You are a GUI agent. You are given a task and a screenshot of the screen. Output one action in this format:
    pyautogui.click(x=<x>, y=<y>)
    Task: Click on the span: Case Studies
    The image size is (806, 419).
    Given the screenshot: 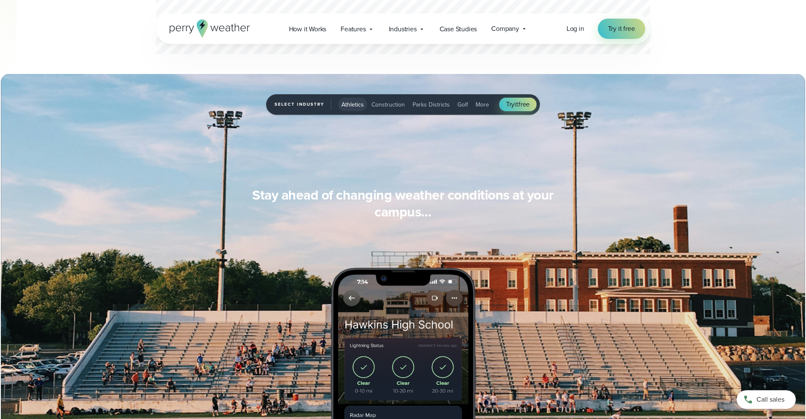 What is the action you would take?
    pyautogui.click(x=458, y=29)
    